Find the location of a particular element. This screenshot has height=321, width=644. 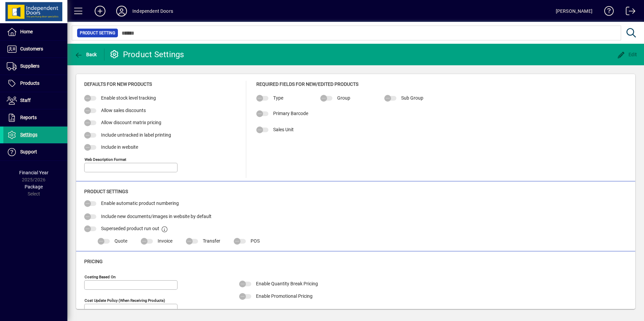

span: Suppliers is located at coordinates (30, 66).